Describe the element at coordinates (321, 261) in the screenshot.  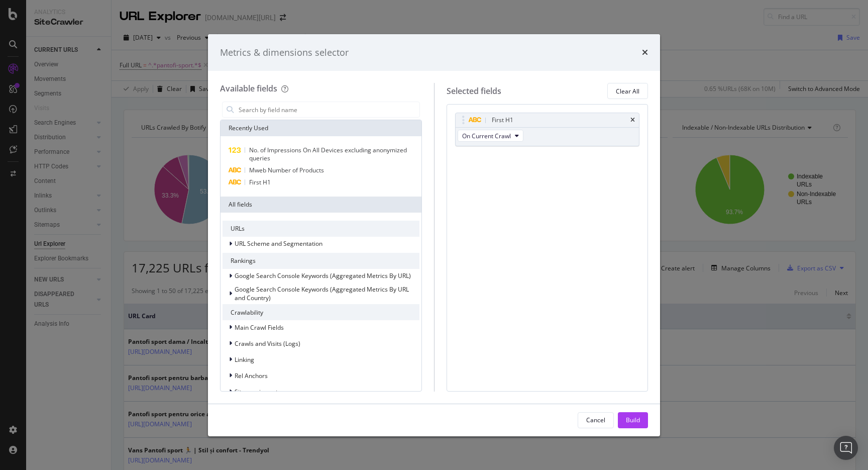
I see `div: Rankings` at that location.